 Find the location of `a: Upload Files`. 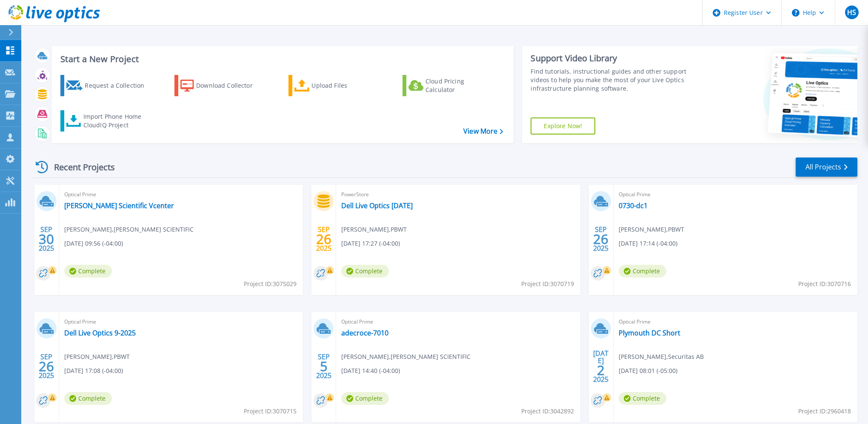

a: Upload Files is located at coordinates (336, 86).